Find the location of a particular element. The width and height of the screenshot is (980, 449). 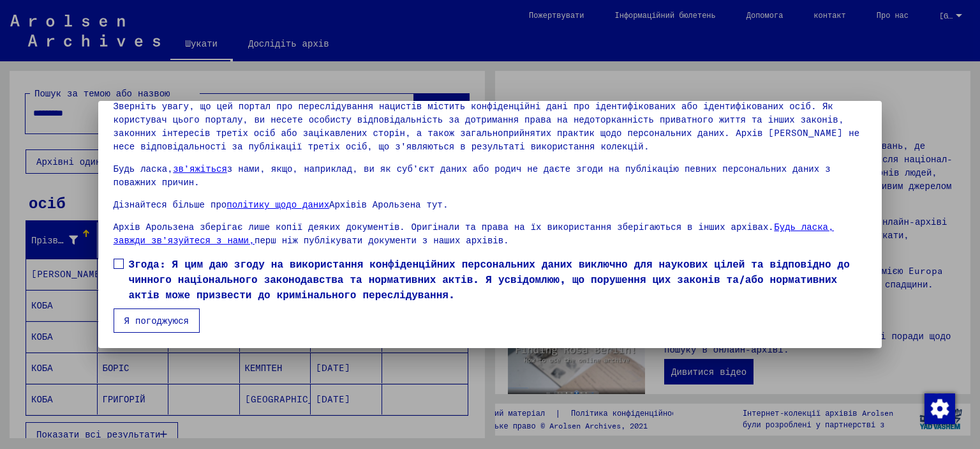

font: Архівів Арользена тут. is located at coordinates (388, 204).